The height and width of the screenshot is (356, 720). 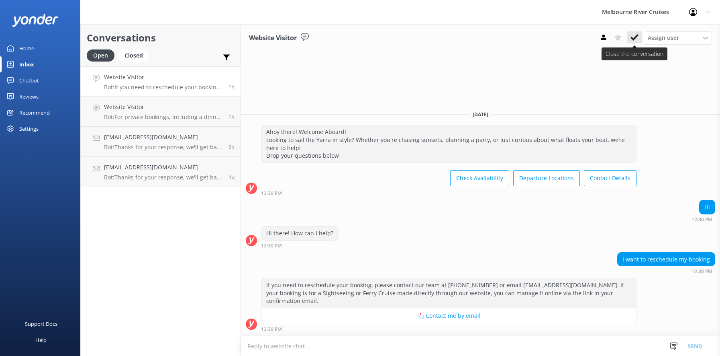 What do you see at coordinates (480, 178) in the screenshot?
I see `button: Check Availability` at bounding box center [480, 178].